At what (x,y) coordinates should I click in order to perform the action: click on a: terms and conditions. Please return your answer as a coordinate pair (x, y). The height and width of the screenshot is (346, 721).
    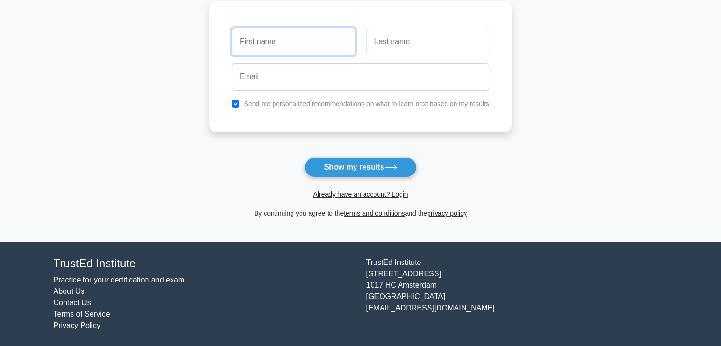
    Looking at the image, I should click on (374, 213).